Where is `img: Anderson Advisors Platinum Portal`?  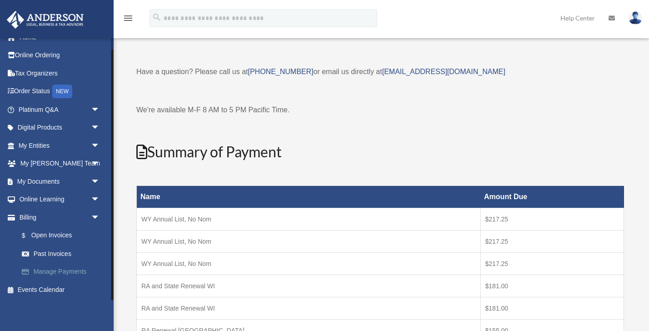
img: Anderson Advisors Platinum Portal is located at coordinates (45, 20).